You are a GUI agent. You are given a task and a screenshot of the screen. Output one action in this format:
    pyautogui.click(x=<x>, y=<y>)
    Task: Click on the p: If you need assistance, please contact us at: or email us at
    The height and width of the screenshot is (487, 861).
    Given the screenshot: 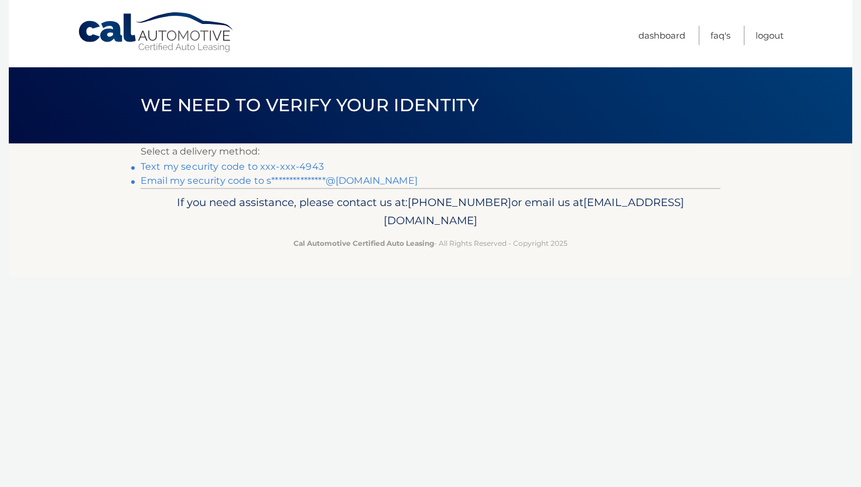 What is the action you would take?
    pyautogui.click(x=431, y=212)
    